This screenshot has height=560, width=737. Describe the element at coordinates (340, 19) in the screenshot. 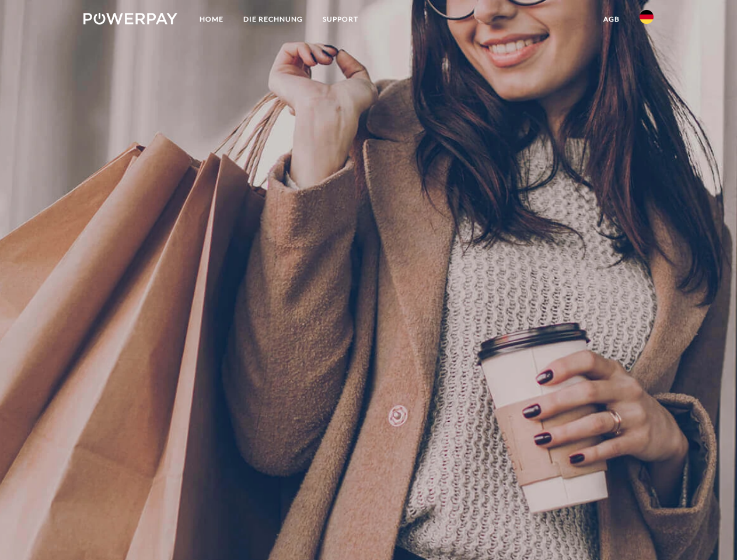

I see `a: SUPPORT` at that location.